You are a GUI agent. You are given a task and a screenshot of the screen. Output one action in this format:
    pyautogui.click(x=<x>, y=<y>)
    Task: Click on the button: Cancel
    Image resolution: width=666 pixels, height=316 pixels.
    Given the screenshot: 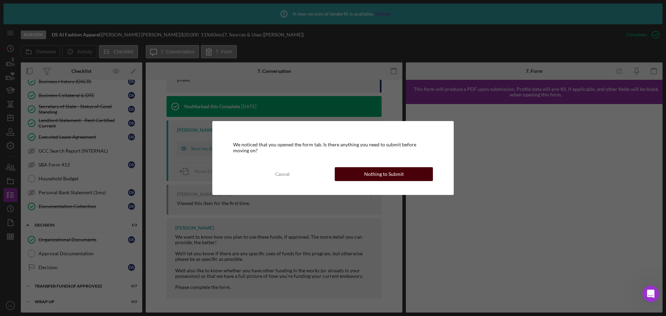 What is the action you would take?
    pyautogui.click(x=282, y=174)
    